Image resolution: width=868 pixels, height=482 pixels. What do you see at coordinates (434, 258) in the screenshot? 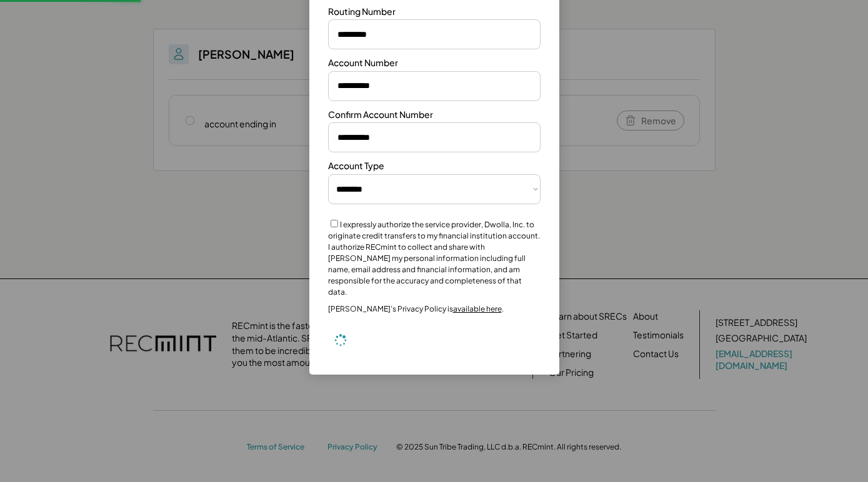
I see `label: I expressly authorize the service provider, Dwolla, Inc. to originate credit transfers to my fina...` at bounding box center [434, 258].